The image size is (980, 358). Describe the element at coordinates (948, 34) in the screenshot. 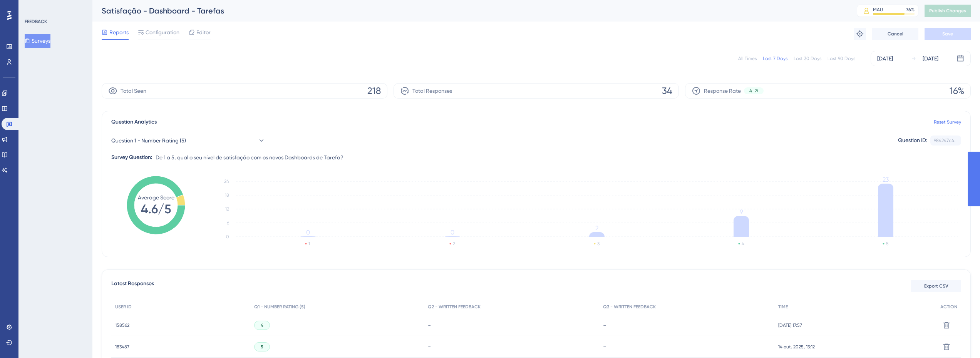

I see `button: Save` at that location.